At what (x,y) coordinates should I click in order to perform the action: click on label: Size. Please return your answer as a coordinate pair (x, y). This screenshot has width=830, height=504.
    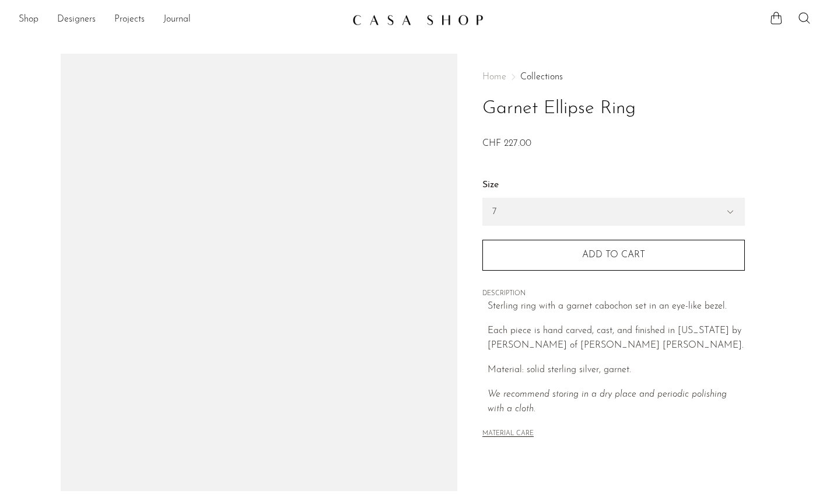
    Looking at the image, I should click on (614, 185).